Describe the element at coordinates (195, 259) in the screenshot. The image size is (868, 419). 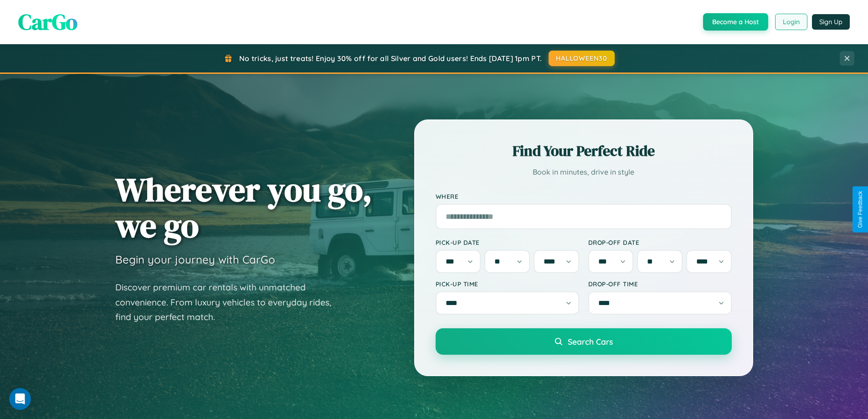
I see `h3: Begin your journey with CarGo` at that location.